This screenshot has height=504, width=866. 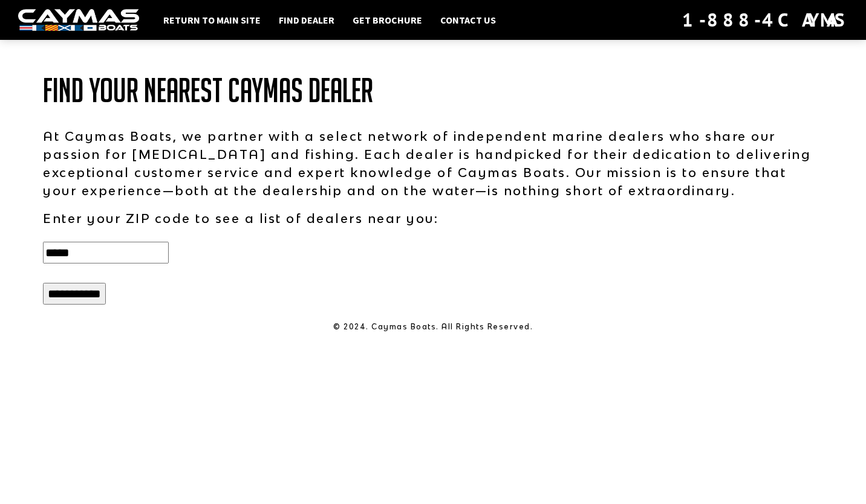 What do you see at coordinates (468, 20) in the screenshot?
I see `a: Contact Us` at bounding box center [468, 20].